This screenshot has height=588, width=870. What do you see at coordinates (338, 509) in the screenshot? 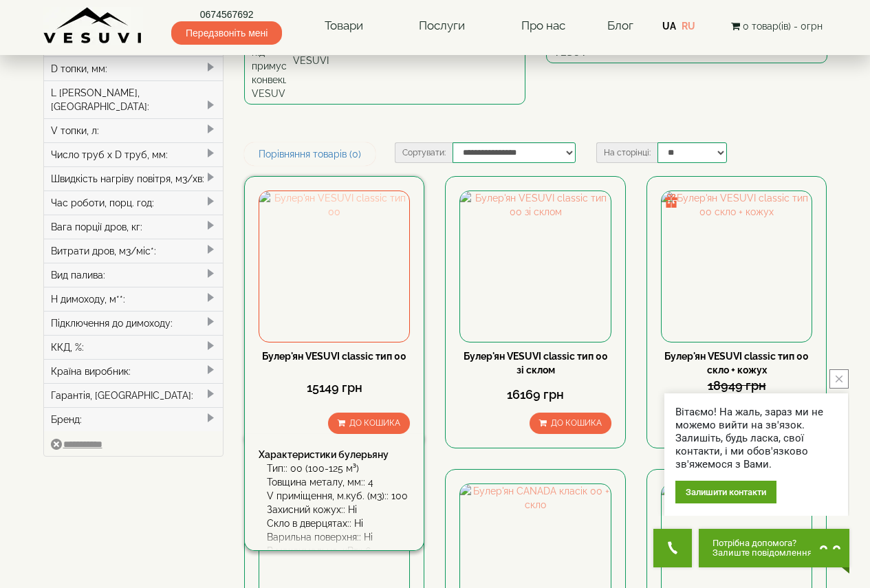
I see `div: Захисний кожух:: Ні` at bounding box center [338, 509].